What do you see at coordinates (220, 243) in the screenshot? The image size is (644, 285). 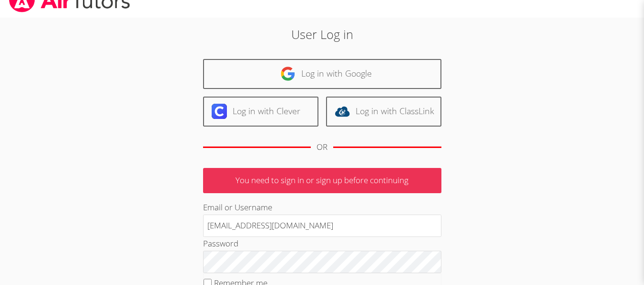 I see `label: Password` at bounding box center [220, 243].